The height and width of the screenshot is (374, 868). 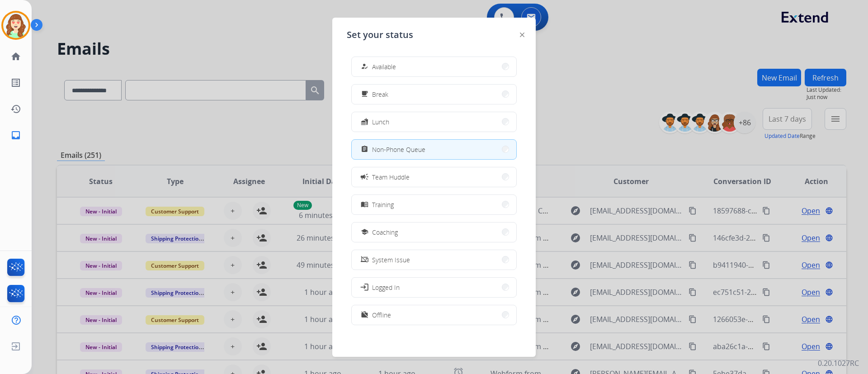 I want to click on mat-icon: list_alt, so click(x=15, y=83).